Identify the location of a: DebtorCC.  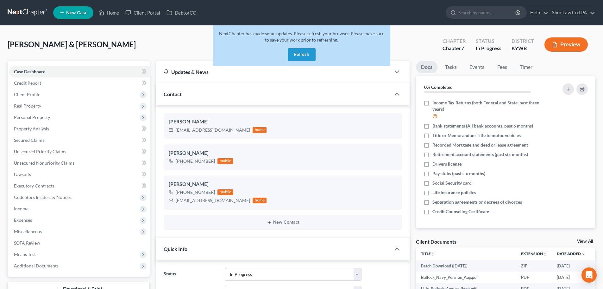
(181, 13).